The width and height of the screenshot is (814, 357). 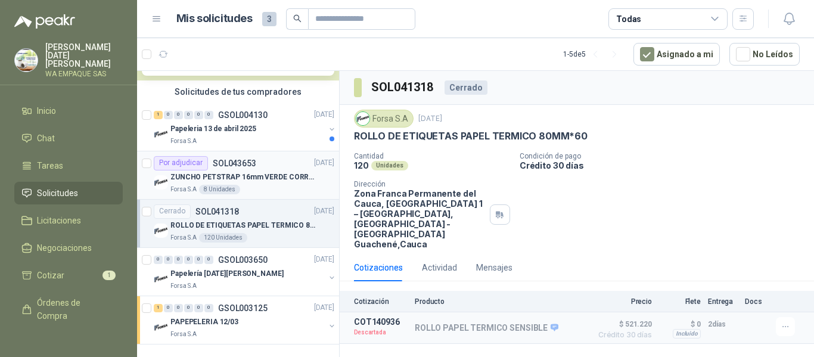 What do you see at coordinates (419, 184) in the screenshot?
I see `p: Dirección` at bounding box center [419, 184].